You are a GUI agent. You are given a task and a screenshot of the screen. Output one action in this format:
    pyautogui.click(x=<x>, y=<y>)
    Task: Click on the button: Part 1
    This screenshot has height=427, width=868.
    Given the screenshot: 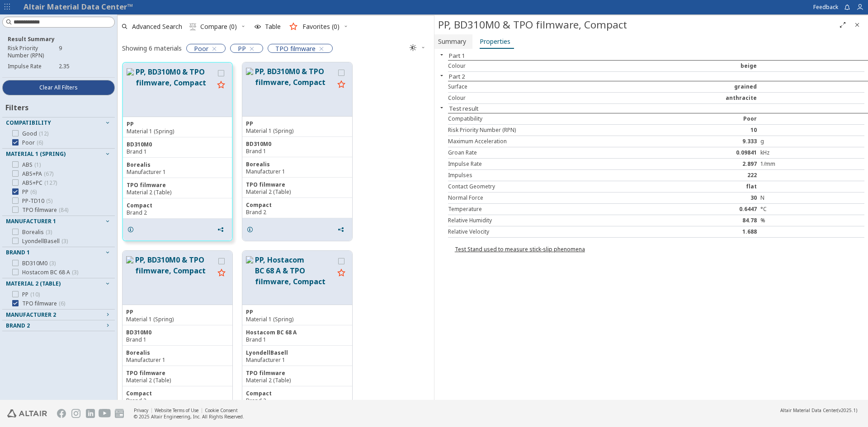 What is the action you would take?
    pyautogui.click(x=457, y=55)
    